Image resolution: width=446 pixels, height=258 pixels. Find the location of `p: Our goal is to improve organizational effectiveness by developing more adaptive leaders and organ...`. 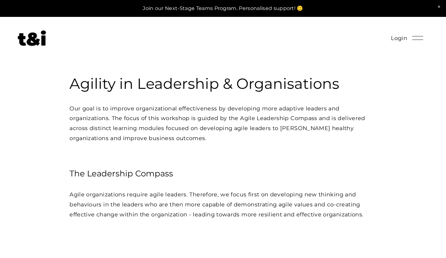

p: Our goal is to improve organizational effectiveness by developing more adaptive leaders and organ... is located at coordinates (223, 124).